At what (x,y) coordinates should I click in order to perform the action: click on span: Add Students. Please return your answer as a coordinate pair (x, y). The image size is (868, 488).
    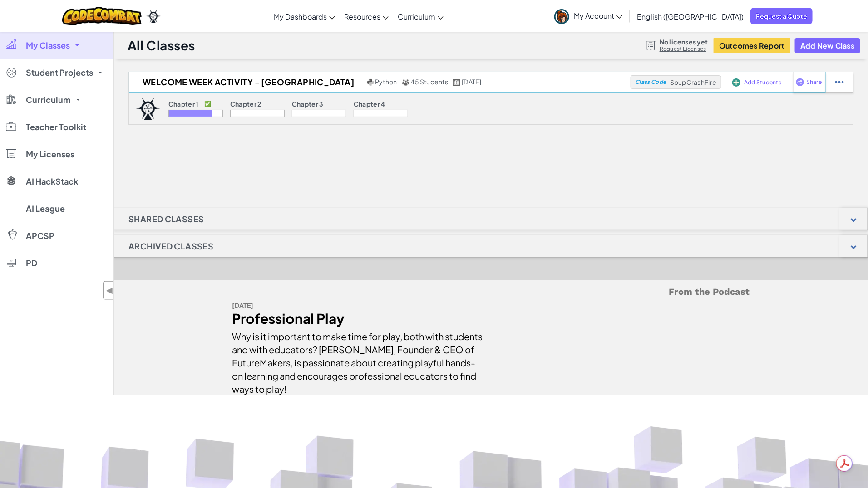
    Looking at the image, I should click on (763, 83).